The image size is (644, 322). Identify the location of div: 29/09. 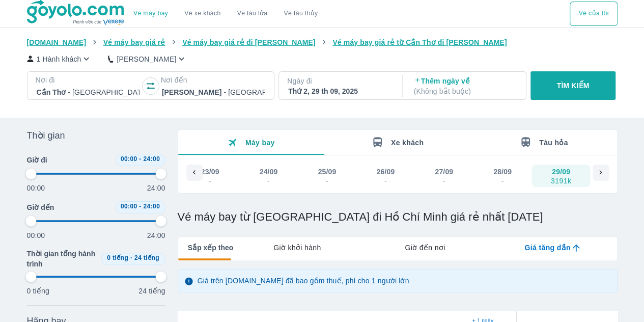
(561, 172).